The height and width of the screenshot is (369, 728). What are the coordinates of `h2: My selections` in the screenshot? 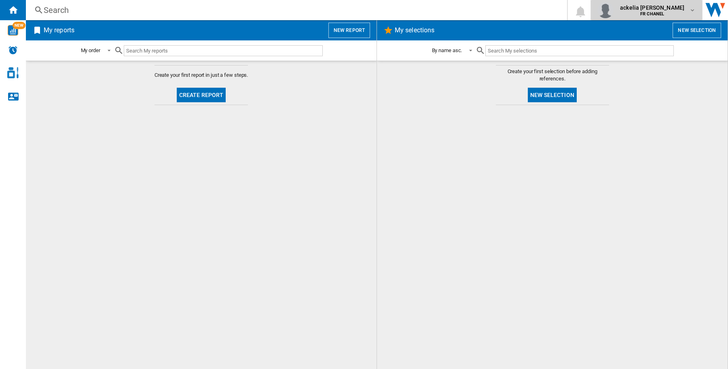 It's located at (415, 30).